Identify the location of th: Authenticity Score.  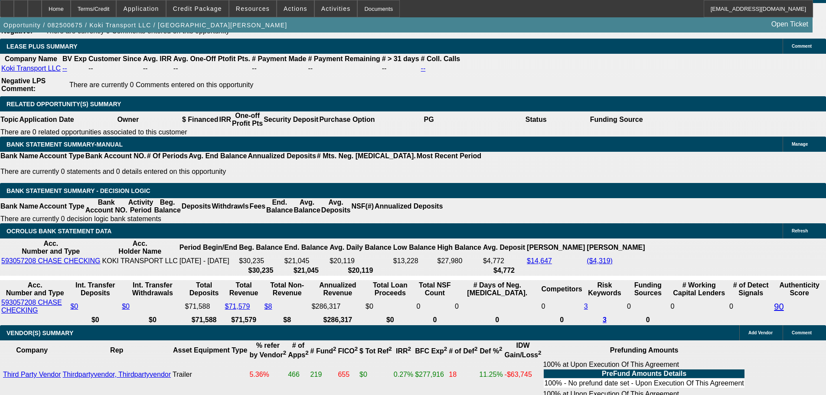
(800, 289).